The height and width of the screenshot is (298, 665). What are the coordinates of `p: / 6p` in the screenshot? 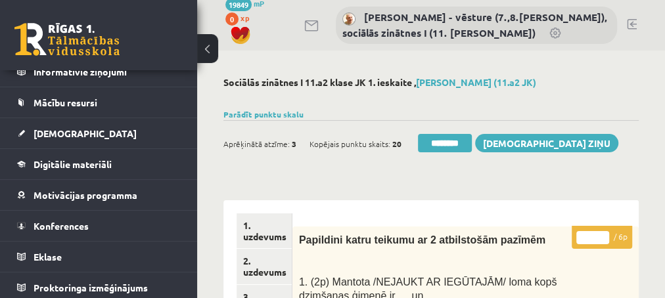 It's located at (602, 237).